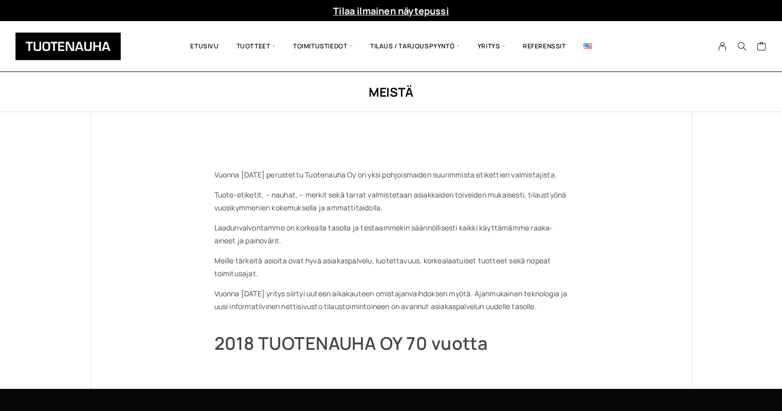  Describe the element at coordinates (68, 46) in the screenshot. I see `img: Tuotenauha Oy` at that location.